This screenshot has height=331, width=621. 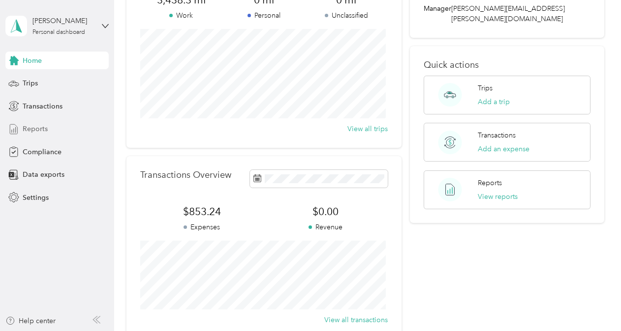 What do you see at coordinates (42, 106) in the screenshot?
I see `span: Transactions` at bounding box center [42, 106].